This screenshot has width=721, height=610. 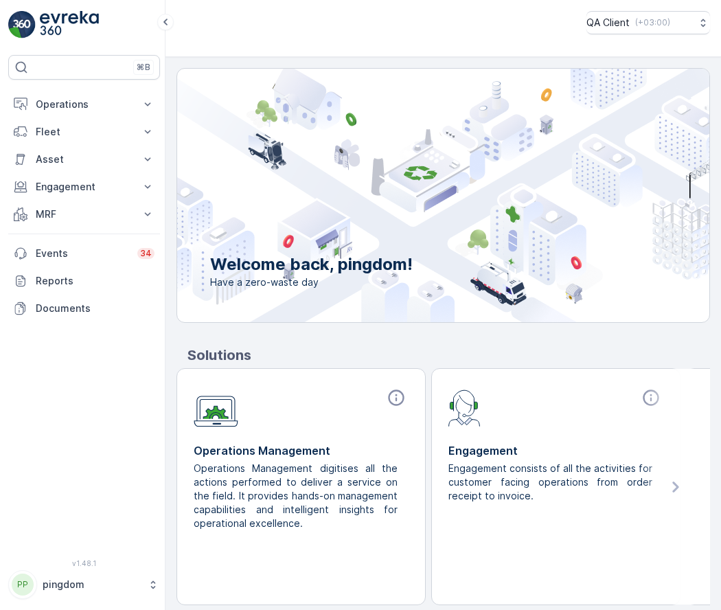 What do you see at coordinates (95, 308) in the screenshot?
I see `p: Documents` at bounding box center [95, 308].